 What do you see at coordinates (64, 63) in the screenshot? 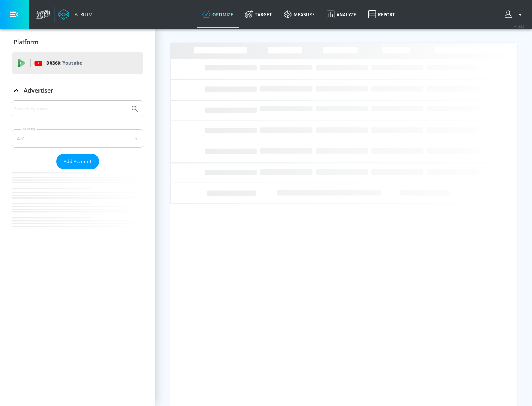
I see `p: DV360:` at bounding box center [64, 63].